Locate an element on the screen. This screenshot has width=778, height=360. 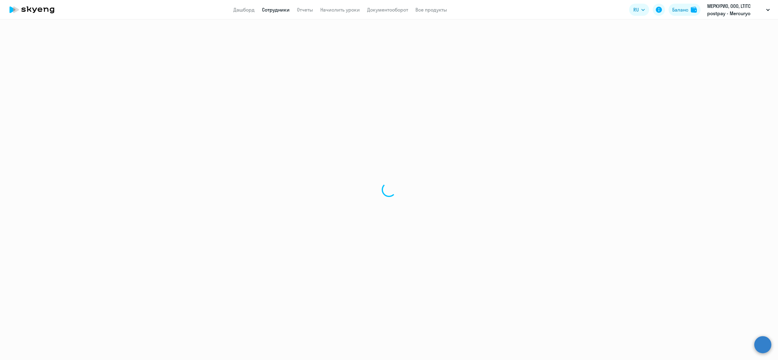
button: МЕРКУРИО, ООО, LTITC postpay - Mercuryo is located at coordinates (738, 10).